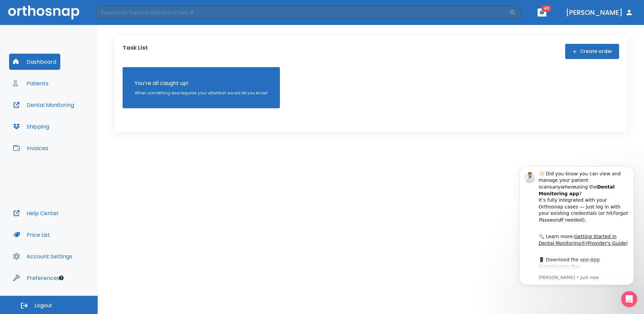 Image resolution: width=644 pixels, height=314 pixels. What do you see at coordinates (36, 213) in the screenshot?
I see `a: Help Center` at bounding box center [36, 213].